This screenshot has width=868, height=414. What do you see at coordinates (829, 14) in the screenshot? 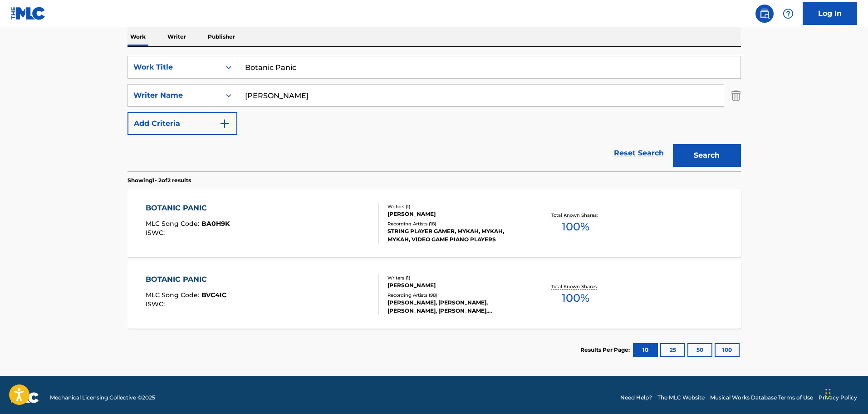
I see `a: Log In` at bounding box center [829, 14].